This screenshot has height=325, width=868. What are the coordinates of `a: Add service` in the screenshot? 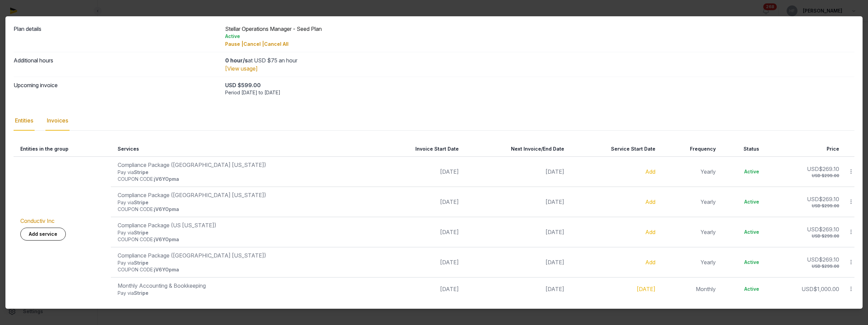 It's located at (43, 234).